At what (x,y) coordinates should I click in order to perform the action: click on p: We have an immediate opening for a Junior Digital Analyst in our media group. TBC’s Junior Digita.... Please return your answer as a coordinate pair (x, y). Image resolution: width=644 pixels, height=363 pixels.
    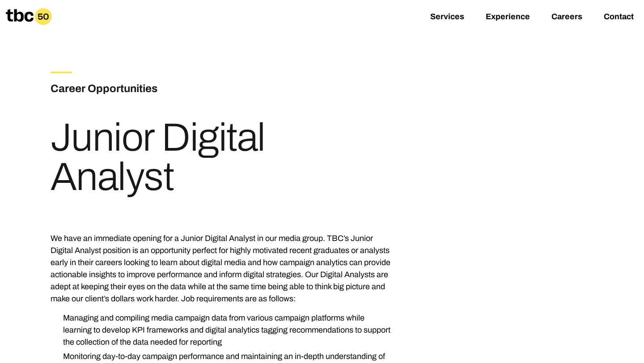
    Looking at the image, I should click on (222, 268).